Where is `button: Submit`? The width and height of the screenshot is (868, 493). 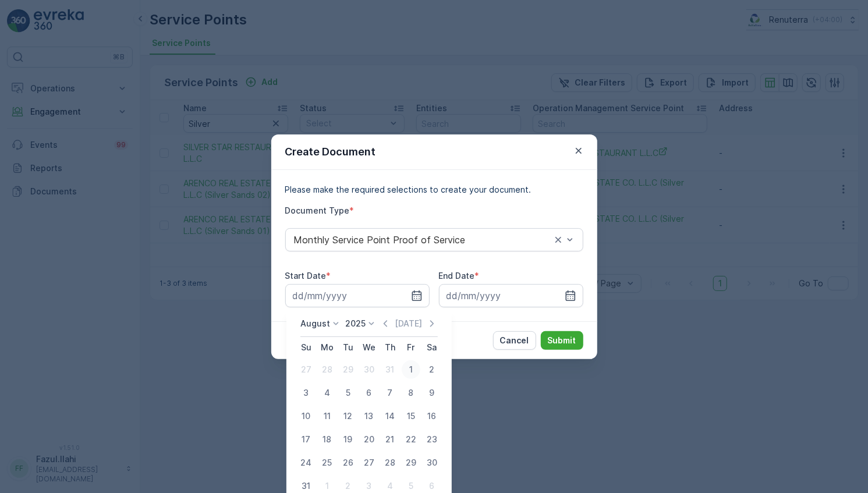 button: Submit is located at coordinates (562, 340).